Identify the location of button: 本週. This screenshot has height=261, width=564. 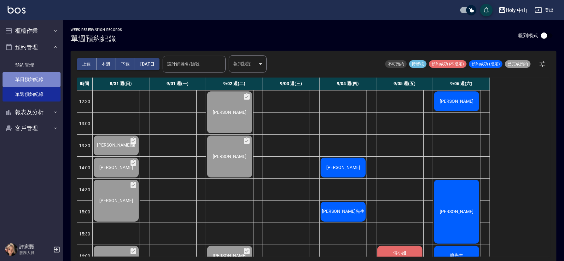
(106, 64).